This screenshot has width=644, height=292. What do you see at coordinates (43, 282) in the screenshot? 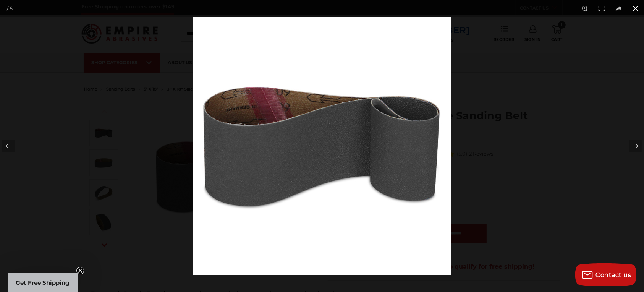
I see `div: Get Free ShippingClose teaser` at bounding box center [43, 282].